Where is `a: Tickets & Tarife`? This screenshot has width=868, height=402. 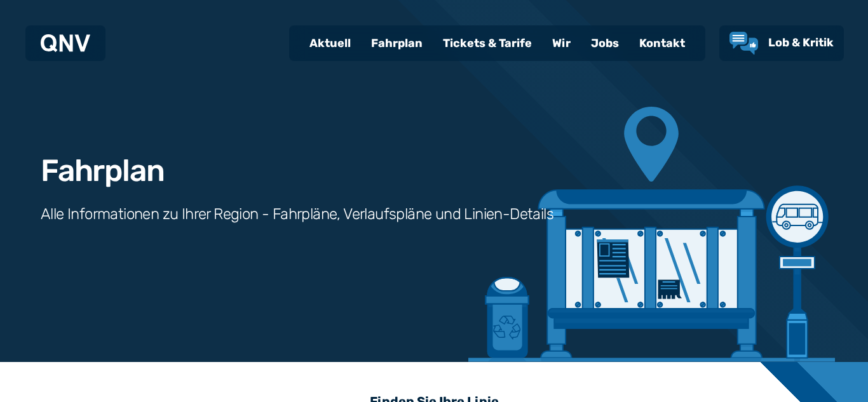
a: Tickets & Tarife is located at coordinates (488, 43).